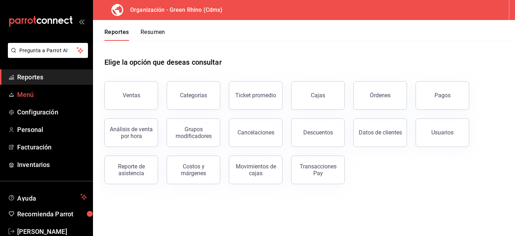 Image resolution: width=515 pixels, height=236 pixels. Describe the element at coordinates (131, 133) in the screenshot. I see `button: Análisis de venta por hora` at that location.